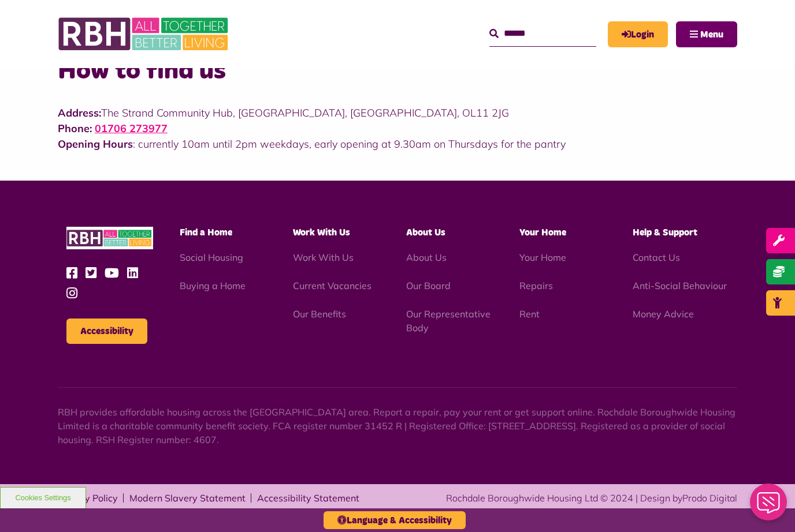 This screenshot has width=795, height=532. What do you see at coordinates (321, 233) in the screenshot?
I see `span: Work With Us` at bounding box center [321, 233].